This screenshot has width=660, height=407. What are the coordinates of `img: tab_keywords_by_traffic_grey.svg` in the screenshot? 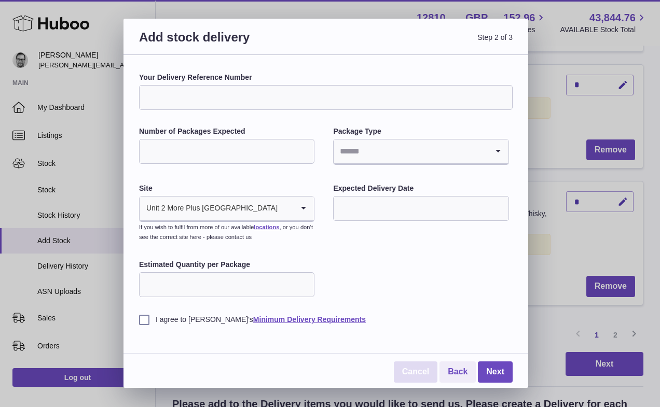 It's located at (107, 70).